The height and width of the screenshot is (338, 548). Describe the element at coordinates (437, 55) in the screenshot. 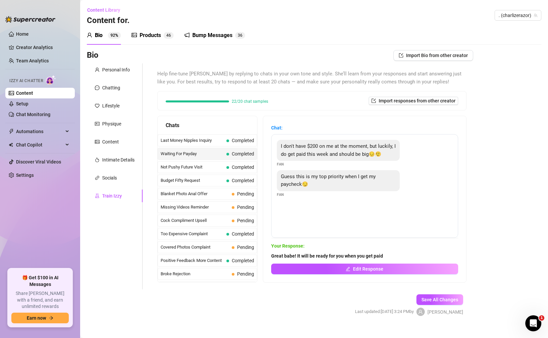

I see `span: Import Bio from other creator` at that location.